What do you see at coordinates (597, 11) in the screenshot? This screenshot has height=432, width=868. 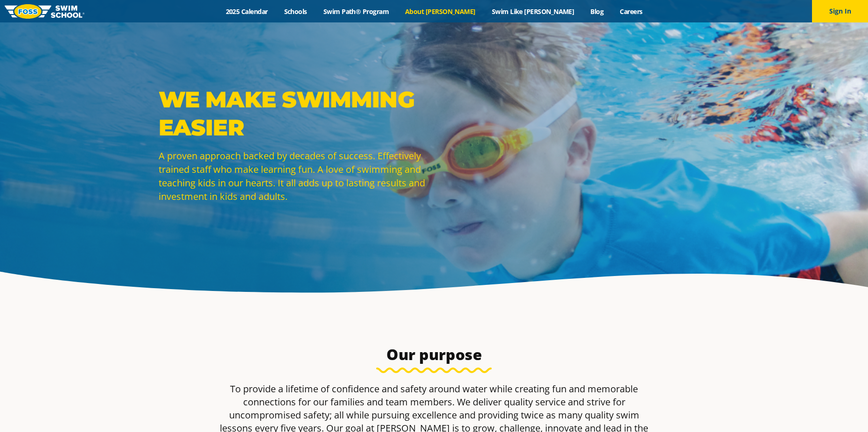 I see `a: Blog` at bounding box center [597, 11].